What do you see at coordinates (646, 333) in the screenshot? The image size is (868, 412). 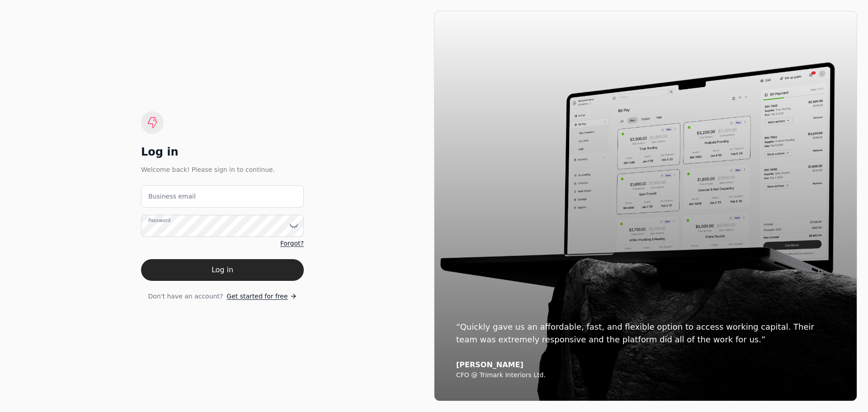 I see `div: “Quickly gave us an affordable, fast, and flexible option to access working capital. Their team w...` at bounding box center [646, 333].